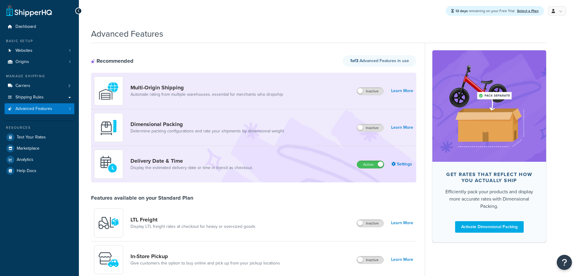 The height and width of the screenshot is (276, 578). I want to click on li: Dashboard, so click(39, 27).